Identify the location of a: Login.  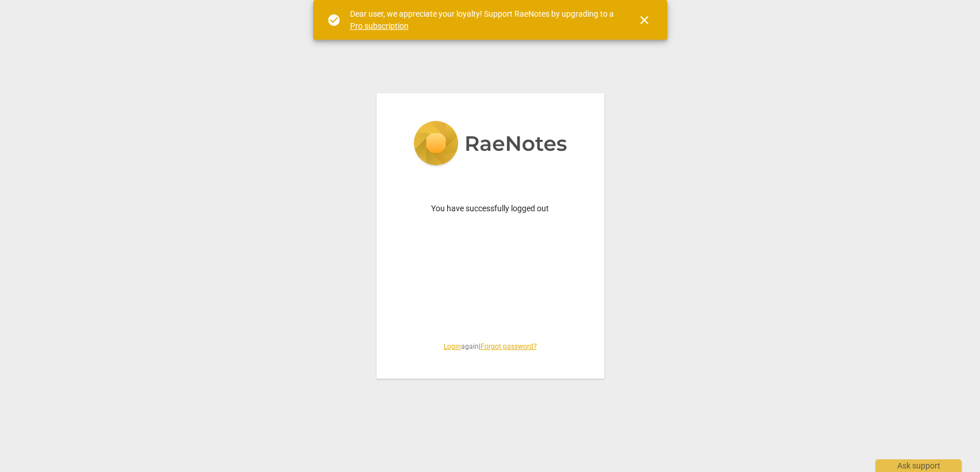
(452, 346).